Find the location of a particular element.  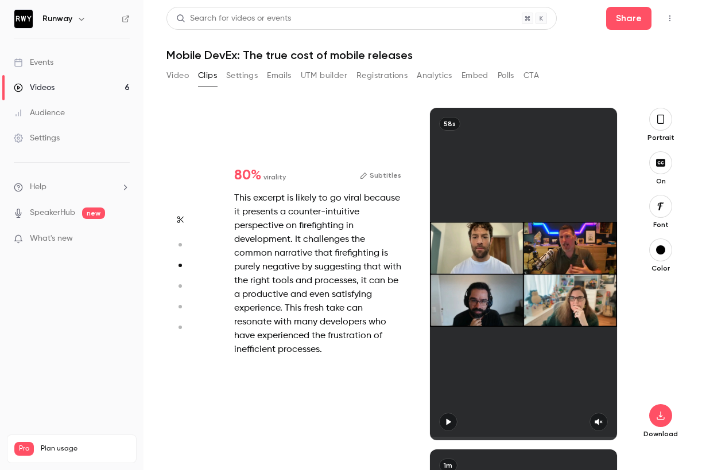

button: Subtitles is located at coordinates (380, 176).